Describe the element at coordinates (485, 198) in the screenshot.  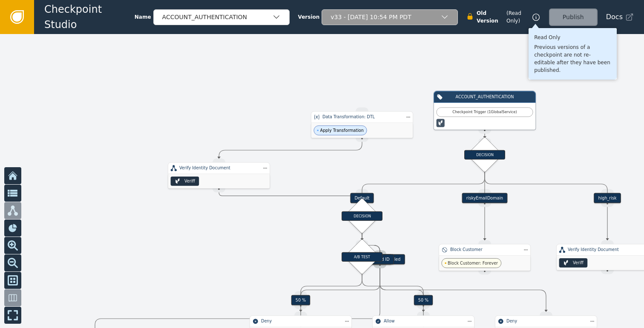
I see `div: riskyEmailDomain` at that location.